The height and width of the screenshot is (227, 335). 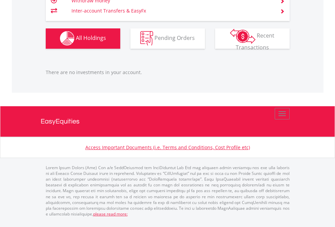 I want to click on img: transactions-zar-wht.png, so click(x=242, y=36).